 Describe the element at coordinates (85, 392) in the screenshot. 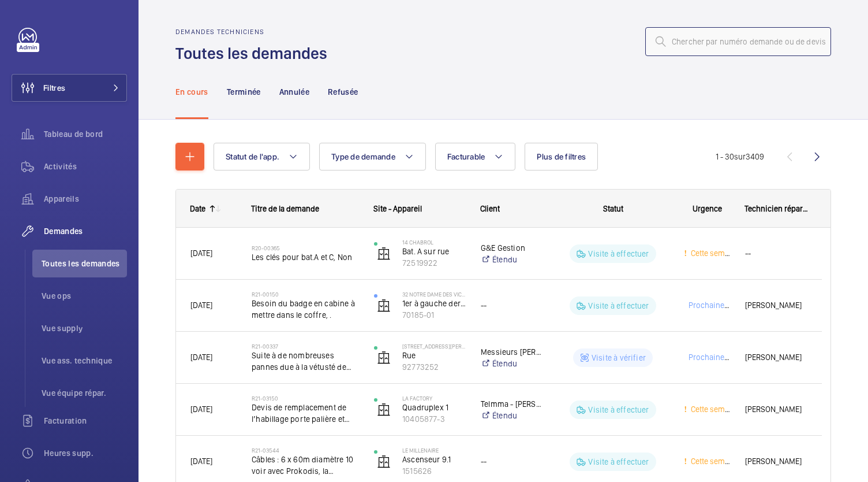

I see `span: Vue équipe répar.` at that location.